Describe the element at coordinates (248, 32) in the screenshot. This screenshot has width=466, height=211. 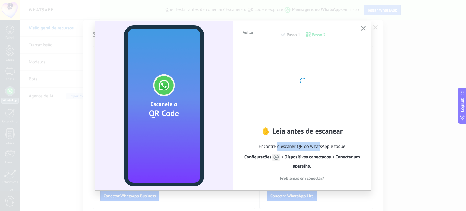
I see `span: Voltar` at that location.